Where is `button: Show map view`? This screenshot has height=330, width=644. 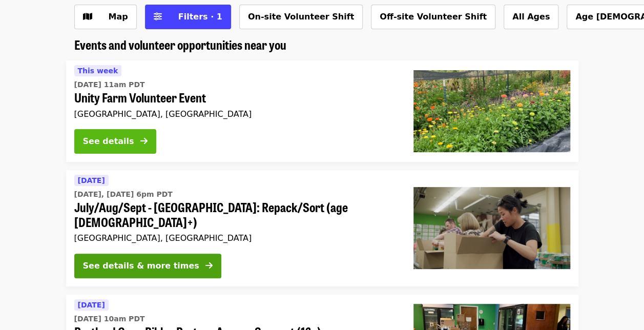
button: Show map view is located at coordinates (105, 17).